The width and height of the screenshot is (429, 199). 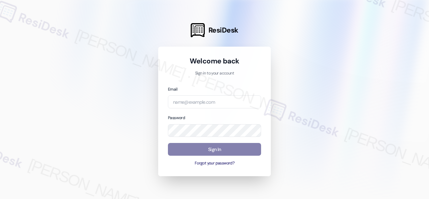 What do you see at coordinates (215, 73) in the screenshot?
I see `p: Sign in to your account` at bounding box center [215, 73].